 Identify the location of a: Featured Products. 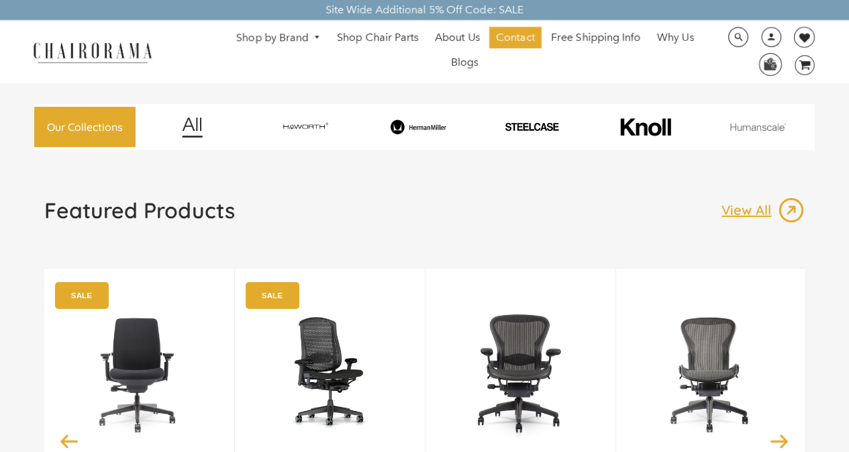
(140, 215).